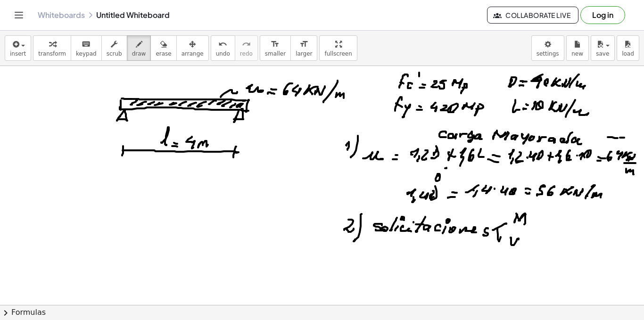 This screenshot has height=320, width=644. What do you see at coordinates (223, 44) in the screenshot?
I see `i: undo` at bounding box center [223, 44].